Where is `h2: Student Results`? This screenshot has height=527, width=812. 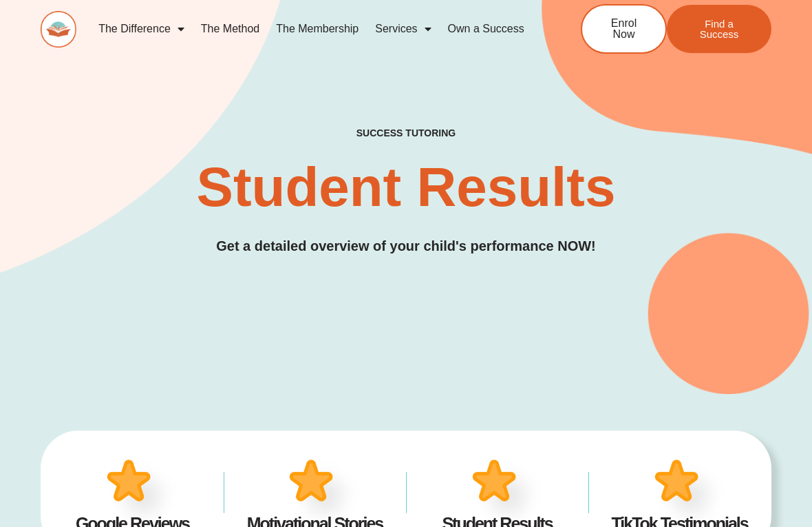 h2: Student Results is located at coordinates (406, 188).